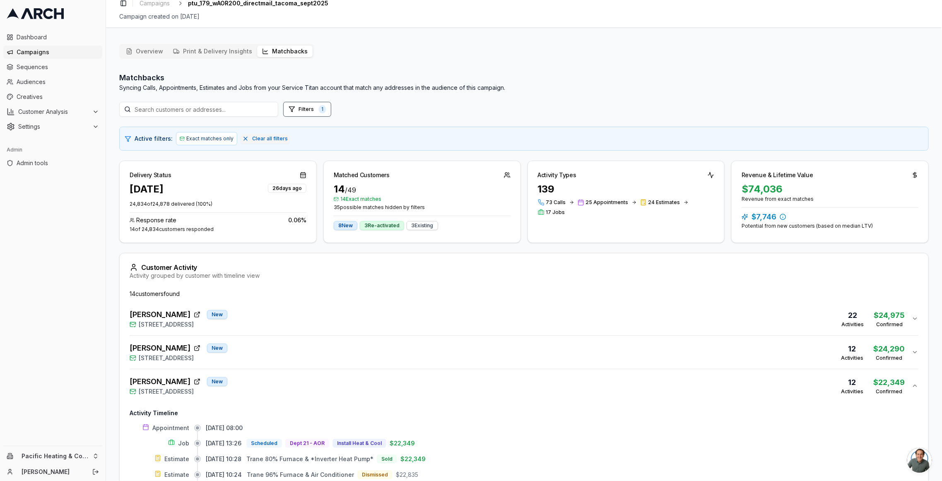 The width and height of the screenshot is (942, 481). Describe the element at coordinates (53, 97) in the screenshot. I see `a: Creatives` at that location.